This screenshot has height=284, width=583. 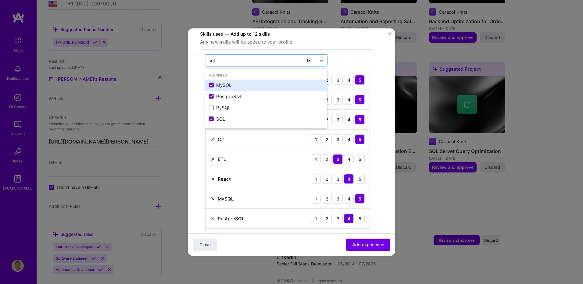 What do you see at coordinates (222, 159) in the screenshot?
I see `div: ETL` at bounding box center [222, 159].